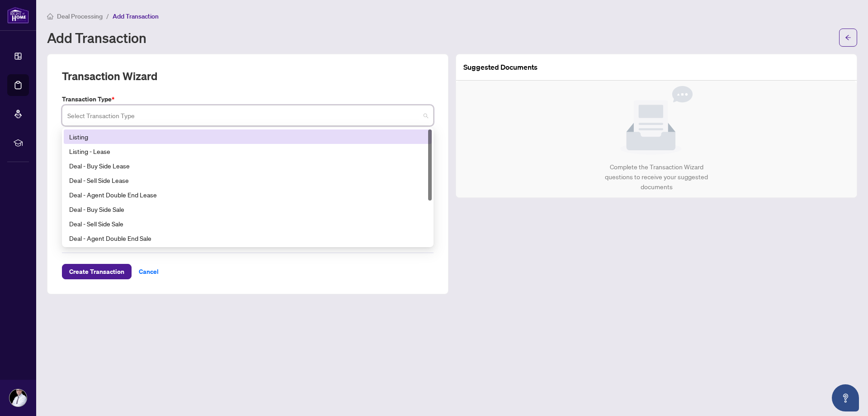 The height and width of the screenshot is (416, 868). I want to click on div: Deal - Agent Double End Sale, so click(248, 238).